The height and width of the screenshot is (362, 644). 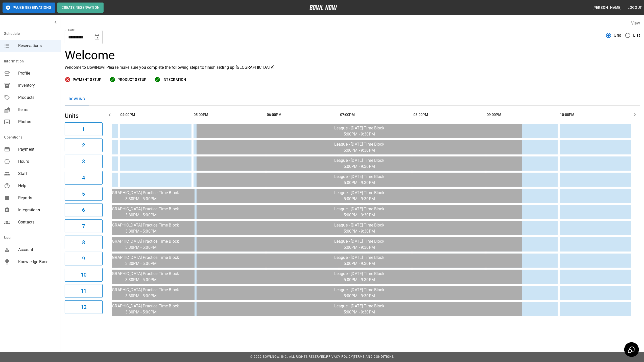 What do you see at coordinates (37, 162) in the screenshot?
I see `span: Hours` at bounding box center [37, 162].